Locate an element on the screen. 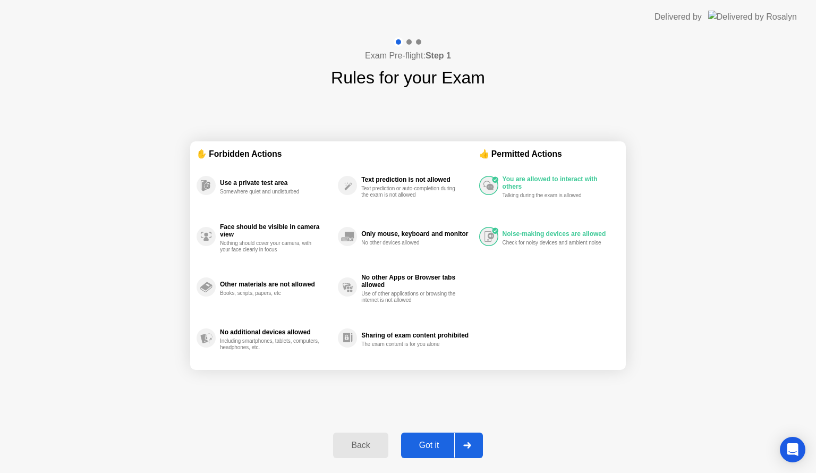  div: Somewhere quiet and undisturbed is located at coordinates (270, 192).